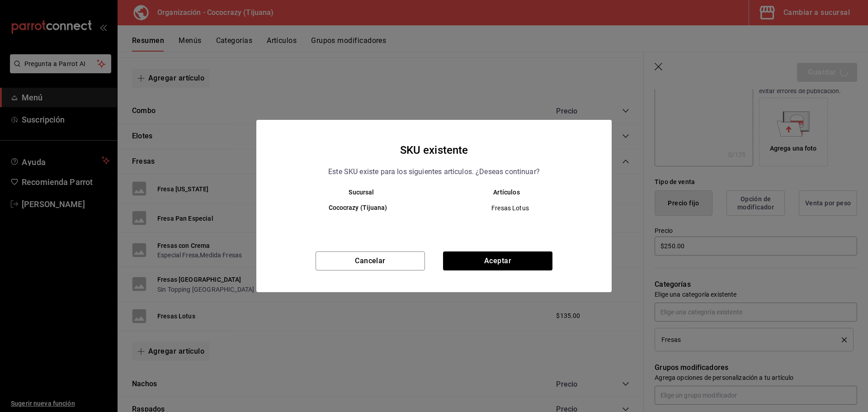  I want to click on p: Este SKU existe para los siguientes articulos. ¿Deseas continuar?, so click(434, 172).